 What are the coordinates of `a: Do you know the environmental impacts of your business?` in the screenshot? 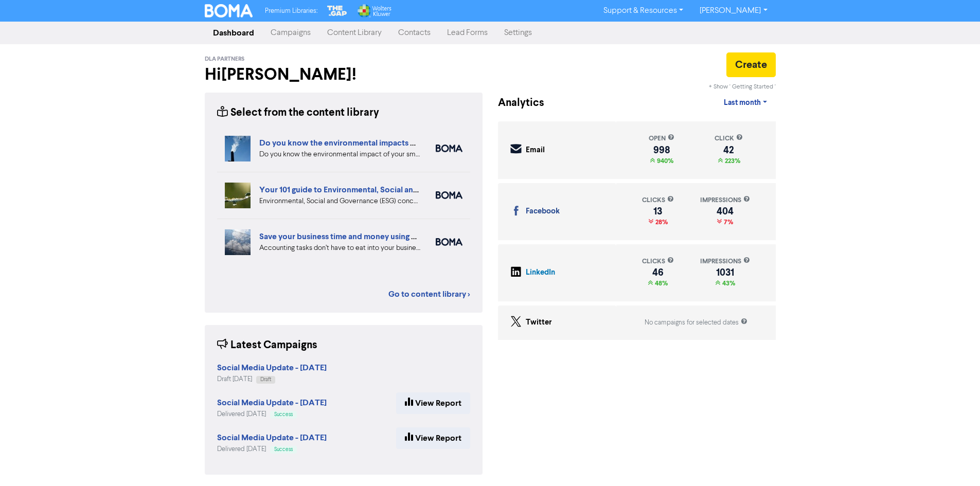 It's located at (366, 143).